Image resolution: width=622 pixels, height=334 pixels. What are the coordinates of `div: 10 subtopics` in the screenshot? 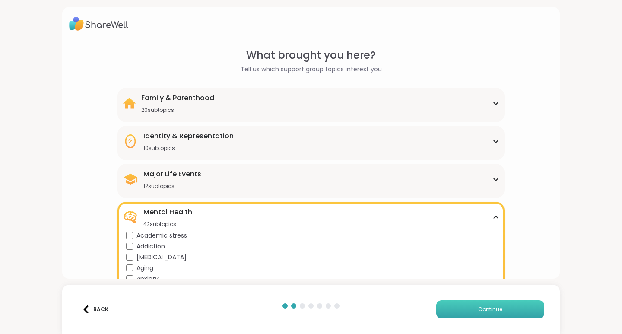 It's located at (188, 148).